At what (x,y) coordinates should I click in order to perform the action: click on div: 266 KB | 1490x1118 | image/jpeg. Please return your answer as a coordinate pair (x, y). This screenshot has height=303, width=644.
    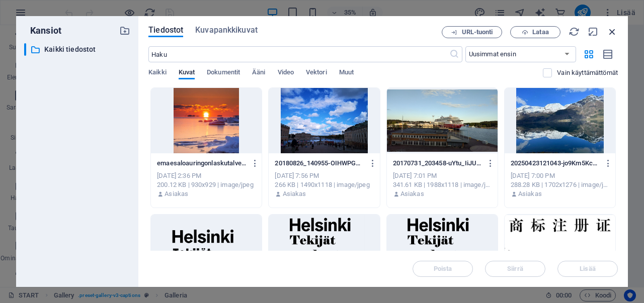
    Looking at the image, I should click on (324, 185).